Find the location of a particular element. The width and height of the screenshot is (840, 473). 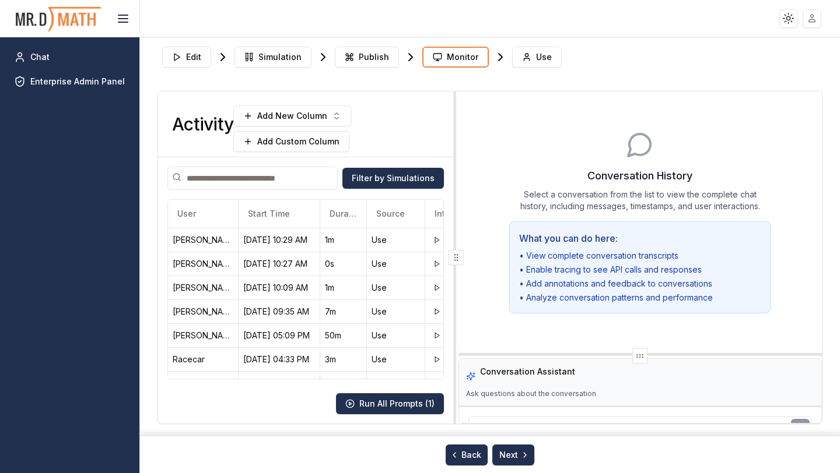

span: Monitor is located at coordinates (462, 57).